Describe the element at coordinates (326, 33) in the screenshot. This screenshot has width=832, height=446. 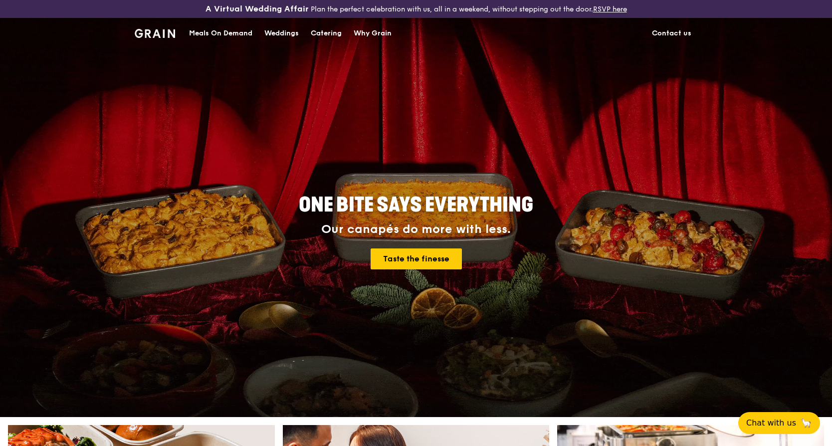
I see `a: Catering` at that location.